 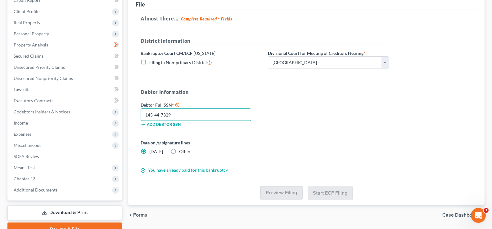 What do you see at coordinates (65, 101) in the screenshot?
I see `a: Executory Contracts` at bounding box center [65, 101].